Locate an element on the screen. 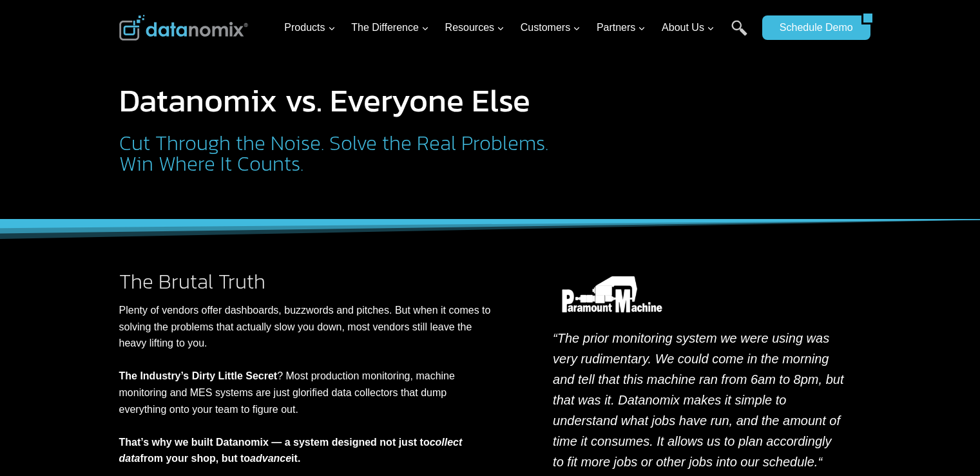 The image size is (980, 476). h2: The Brutal Truth is located at coordinates (308, 281).